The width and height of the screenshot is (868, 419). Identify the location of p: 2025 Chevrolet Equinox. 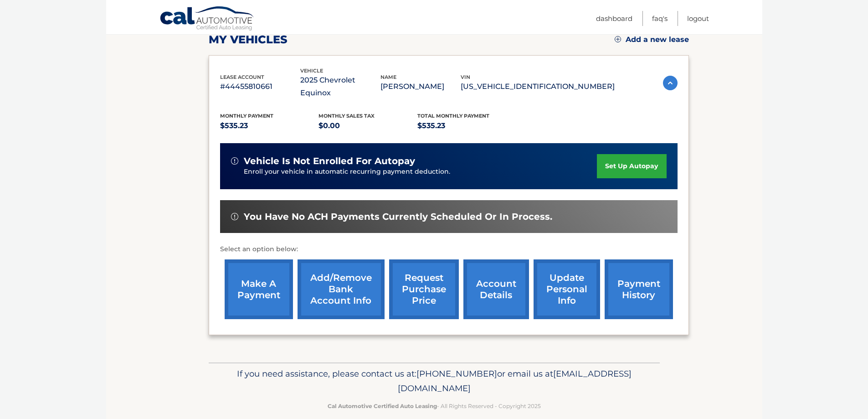
(340, 86).